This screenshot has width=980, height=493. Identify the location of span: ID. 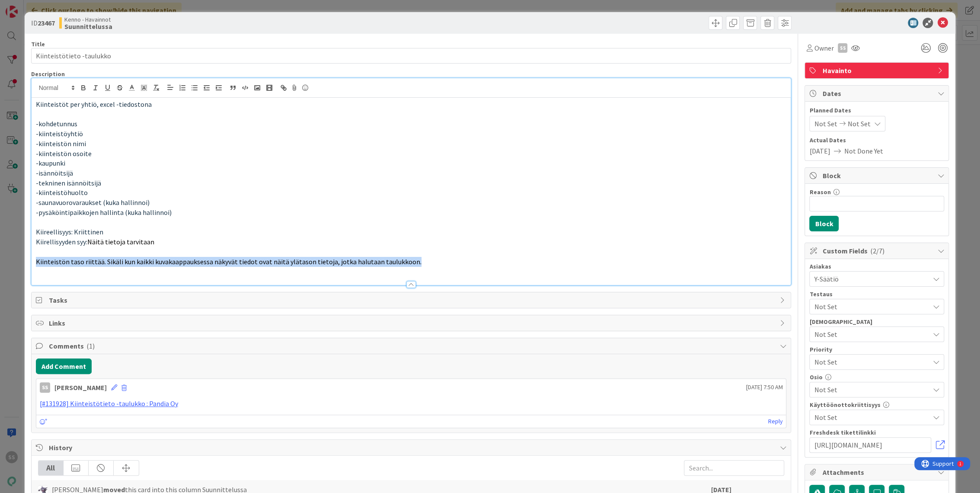
(43, 23).